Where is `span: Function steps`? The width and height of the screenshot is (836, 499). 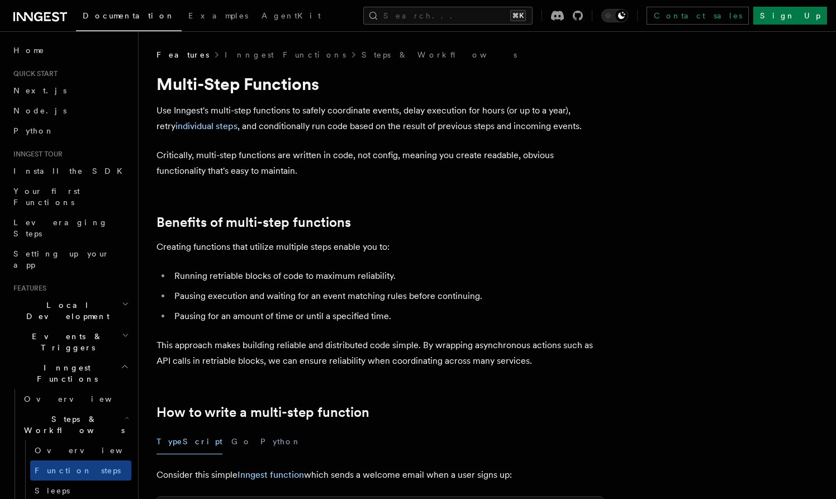
span: Function steps is located at coordinates (78, 470).